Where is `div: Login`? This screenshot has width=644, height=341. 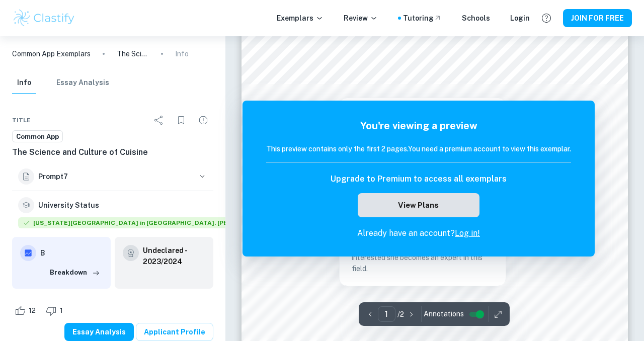
div: Login is located at coordinates (519, 18).